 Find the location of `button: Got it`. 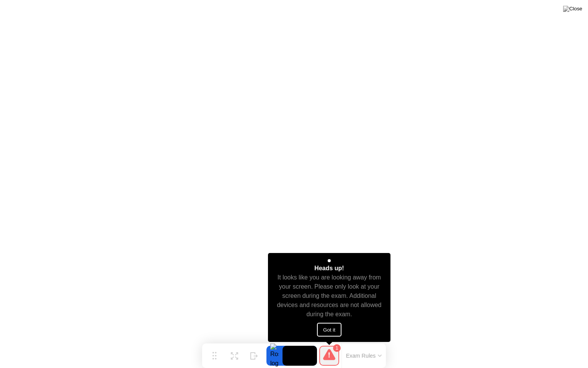

button: Got it is located at coordinates (330, 330).